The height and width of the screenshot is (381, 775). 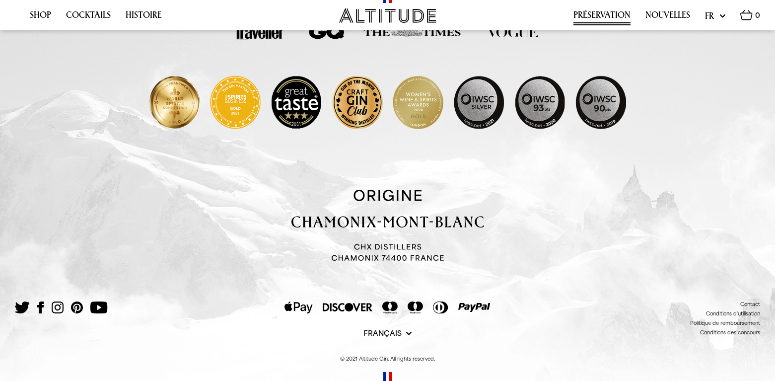 What do you see at coordinates (387, 15) in the screenshot?
I see `img: Altitude Gin` at bounding box center [387, 15].